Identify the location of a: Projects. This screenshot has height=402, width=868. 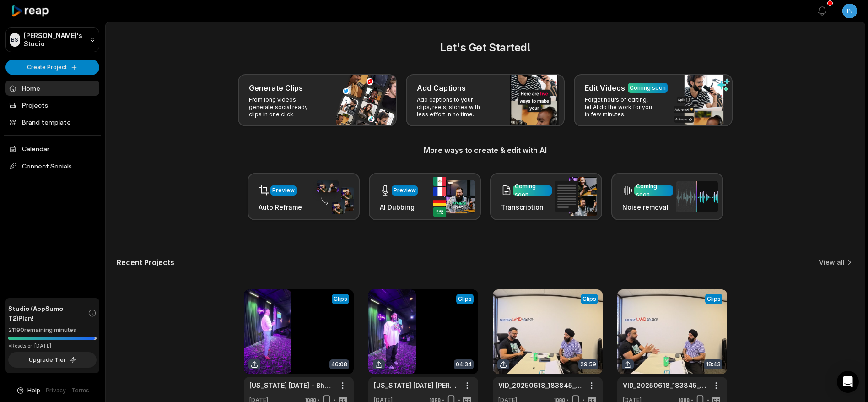
(52, 105).